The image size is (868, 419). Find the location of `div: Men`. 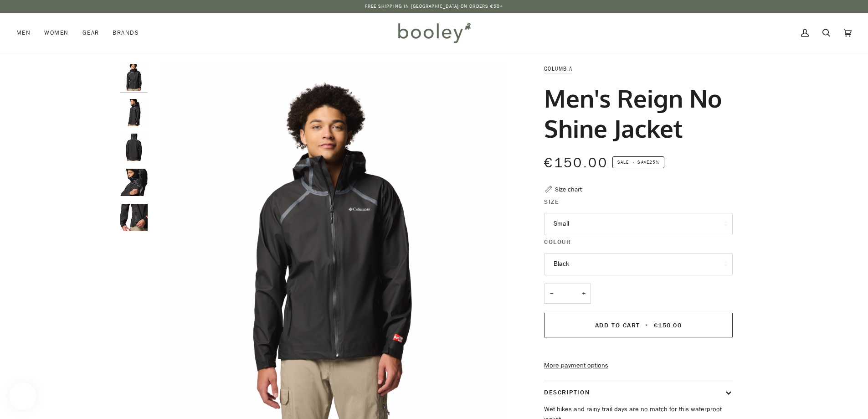

div: Men is located at coordinates (27, 33).